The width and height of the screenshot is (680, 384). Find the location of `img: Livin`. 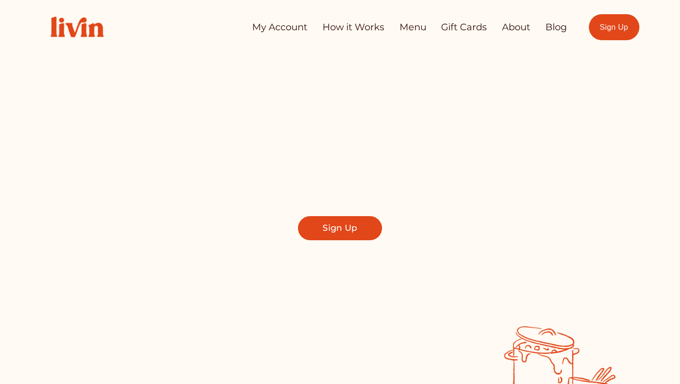

img: Livin is located at coordinates (77, 27).